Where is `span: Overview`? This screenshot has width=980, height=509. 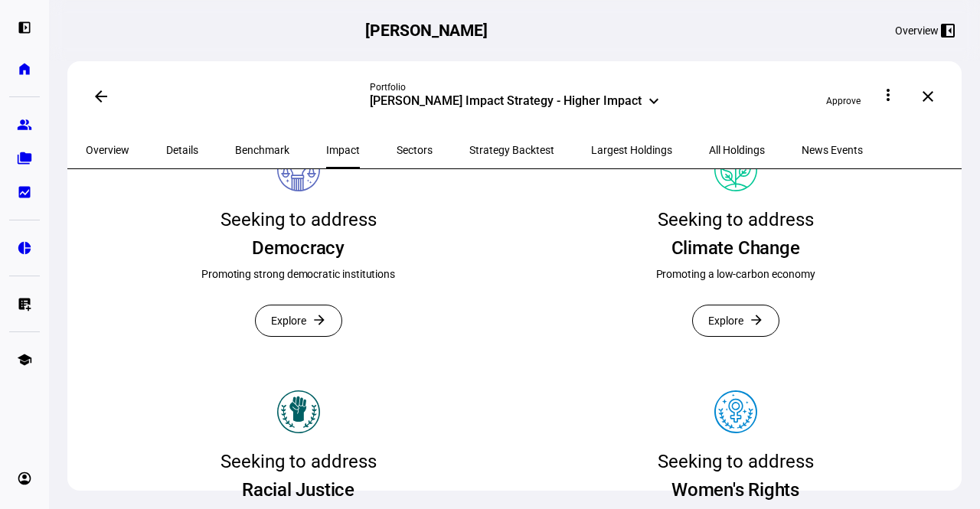
span: Overview is located at coordinates (107, 150).